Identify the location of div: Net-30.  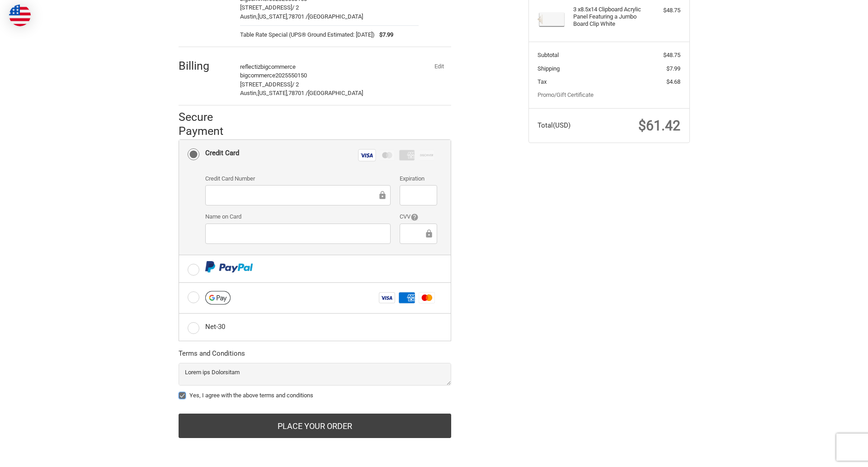
(215, 327).